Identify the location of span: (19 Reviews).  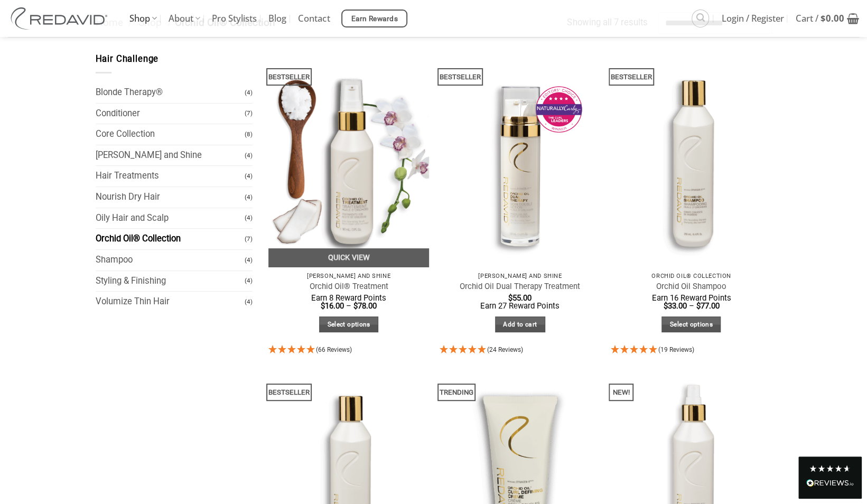
(676, 350).